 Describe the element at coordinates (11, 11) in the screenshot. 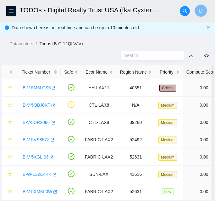

I see `span: menu` at that location.